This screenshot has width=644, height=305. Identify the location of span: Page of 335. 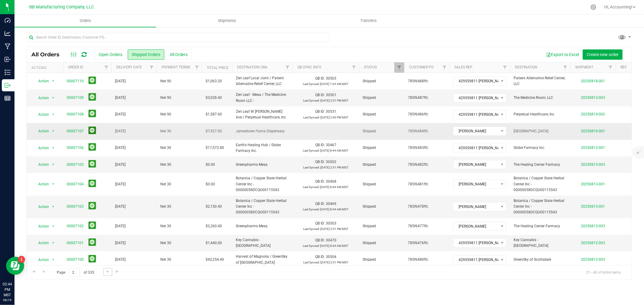
(76, 273).